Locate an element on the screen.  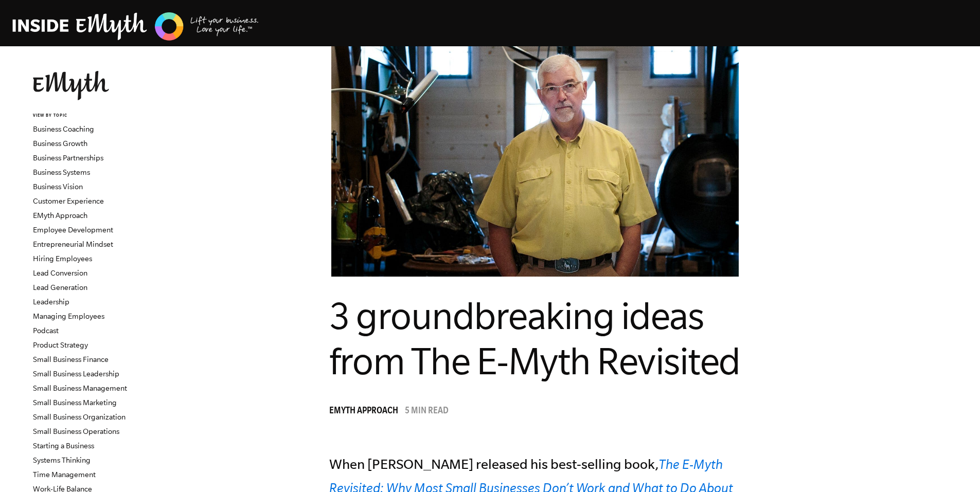
a: Leadership is located at coordinates (51, 301).